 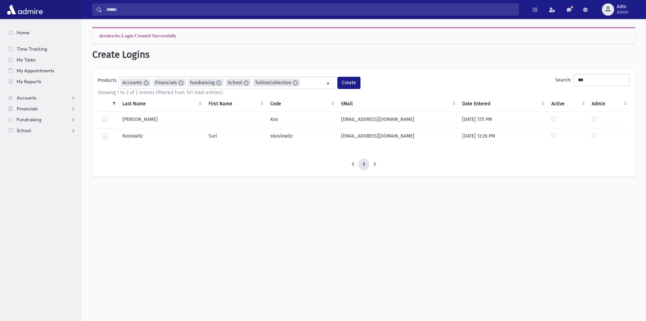 I want to click on span: skoslowitz-Login Created Successfully, so click(x=138, y=36).